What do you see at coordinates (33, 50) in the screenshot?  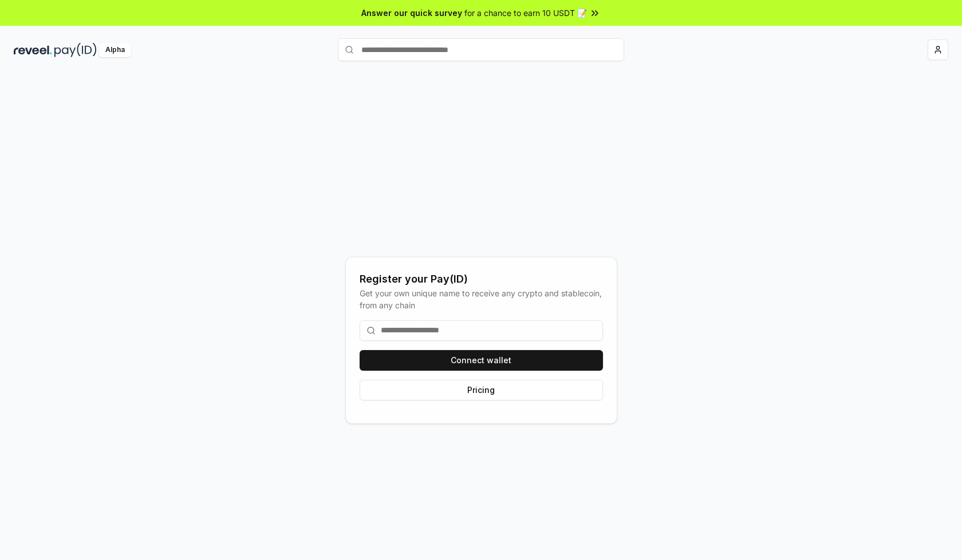 I see `img: reveel_dark` at bounding box center [33, 50].